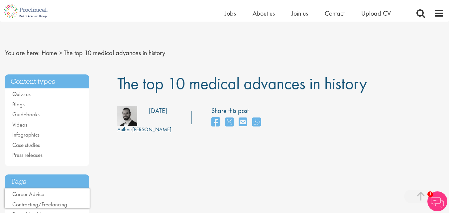 The image size is (449, 213). What do you see at coordinates (257, 122) in the screenshot?
I see `a: share on whats app` at bounding box center [257, 122].